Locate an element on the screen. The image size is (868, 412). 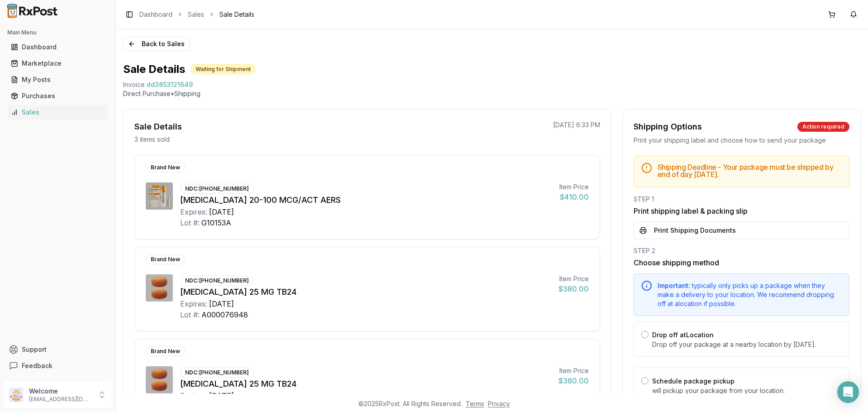
div: Action required is located at coordinates (824, 126).